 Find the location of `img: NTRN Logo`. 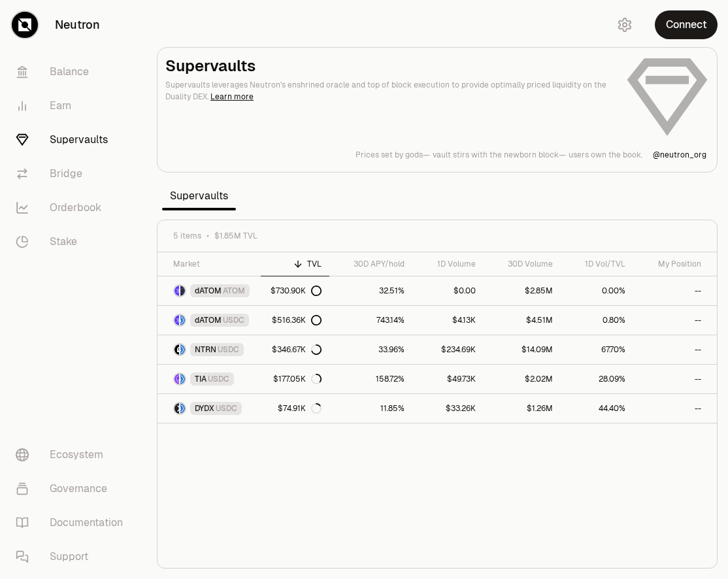

img: NTRN Logo is located at coordinates (177, 350).